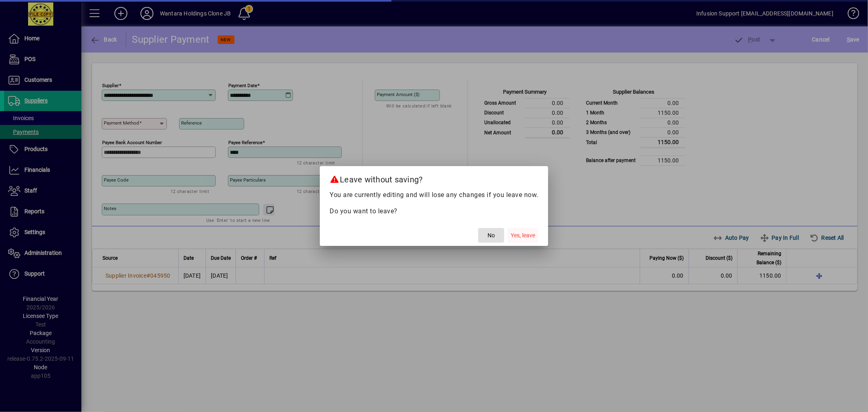 The image size is (868, 412). Describe the element at coordinates (434, 195) in the screenshot. I see `p: You are currently editing and will lose any changes if you leave now.` at that location.